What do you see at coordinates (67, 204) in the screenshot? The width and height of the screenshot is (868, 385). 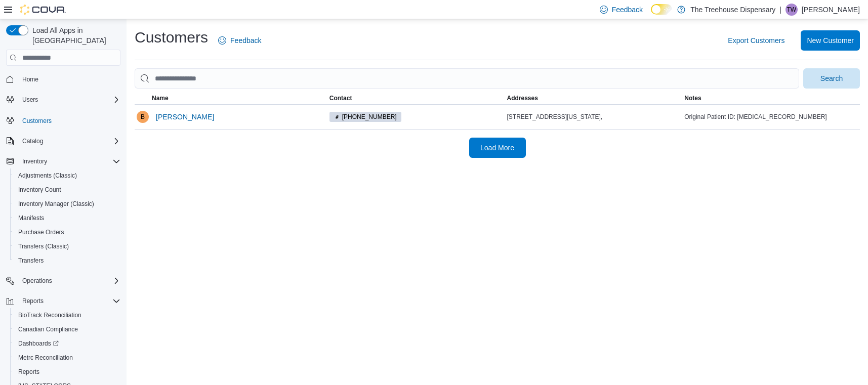 I see `button: Inventory Manager (Classic)` at bounding box center [67, 204].